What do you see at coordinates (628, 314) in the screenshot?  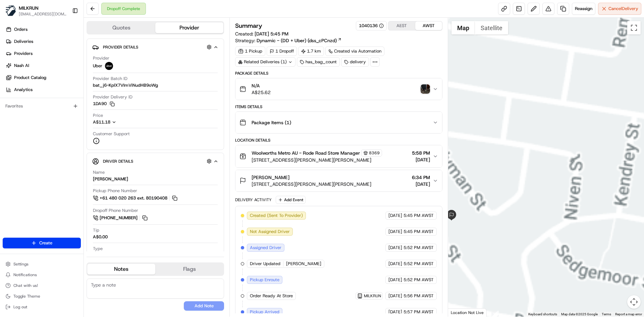 I see `a: Report a map error` at bounding box center [628, 314].